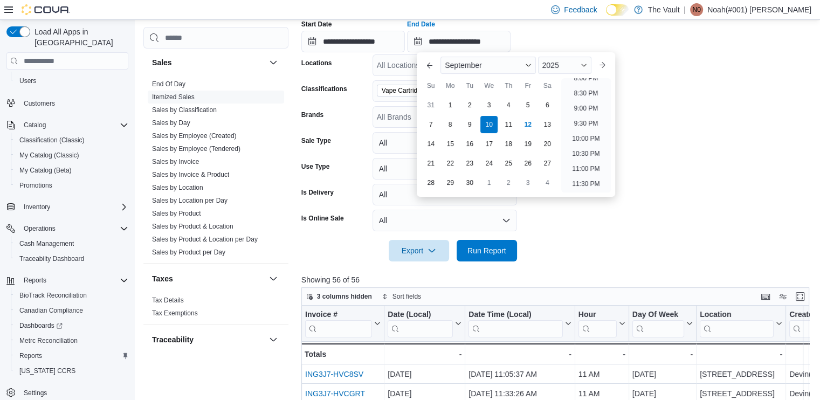 The width and height of the screenshot is (820, 400). I want to click on span: Canadian Compliance, so click(51, 311).